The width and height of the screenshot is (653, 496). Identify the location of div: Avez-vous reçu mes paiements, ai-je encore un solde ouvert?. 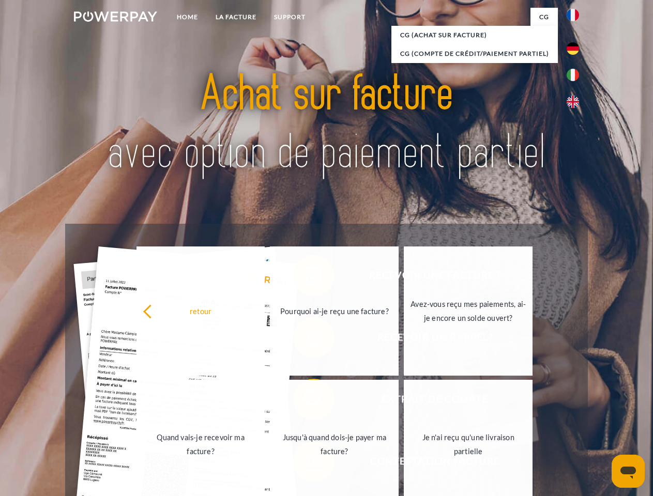
(468, 311).